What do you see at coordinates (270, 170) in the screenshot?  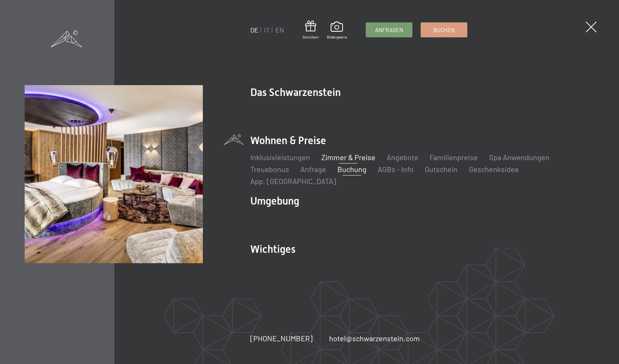 I see `a: Treuebonus` at bounding box center [270, 170].